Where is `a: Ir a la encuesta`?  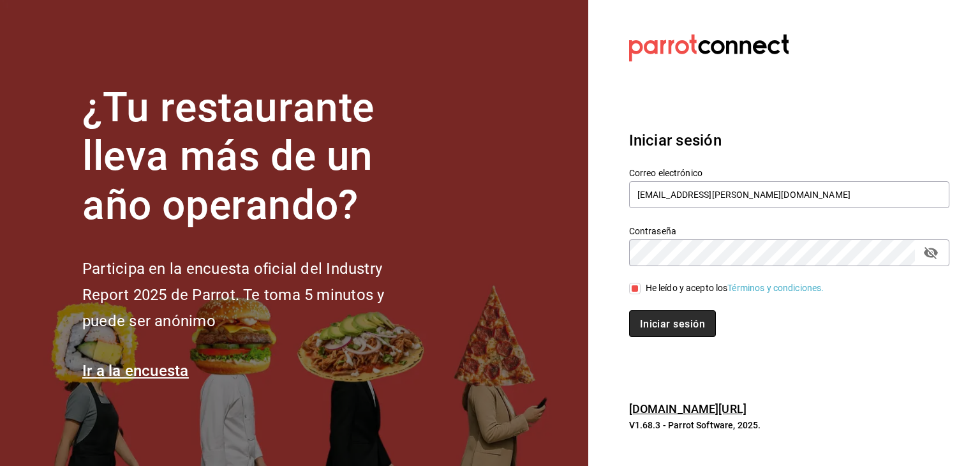 a: Ir a la encuesta is located at coordinates (136, 371).